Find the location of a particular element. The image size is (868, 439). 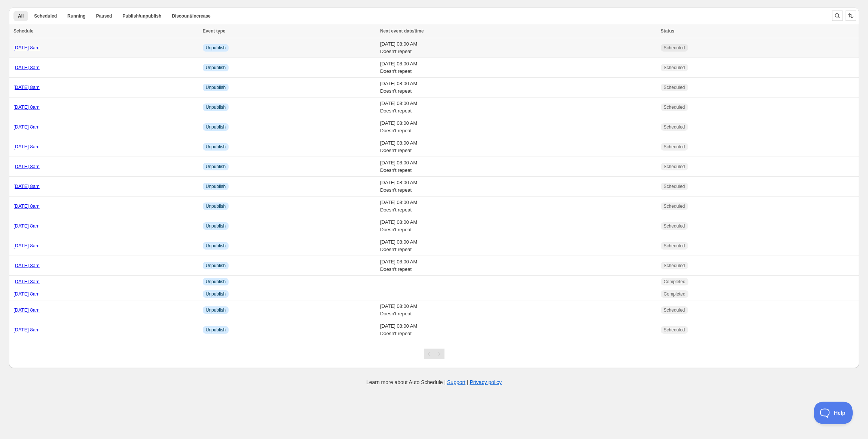

nav: Pagination is located at coordinates (434, 354).